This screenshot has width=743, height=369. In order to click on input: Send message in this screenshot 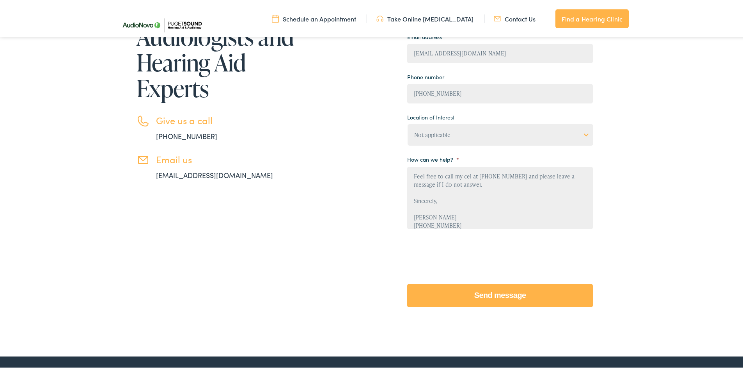, I will do `click(500, 294)`.